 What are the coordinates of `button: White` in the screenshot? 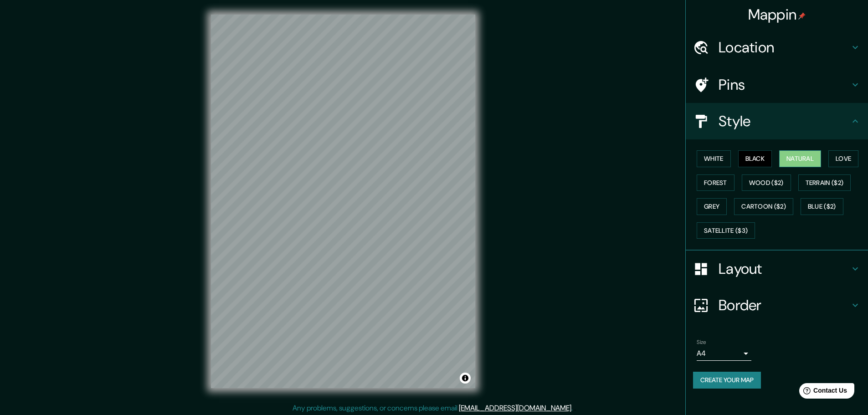 It's located at (713, 158).